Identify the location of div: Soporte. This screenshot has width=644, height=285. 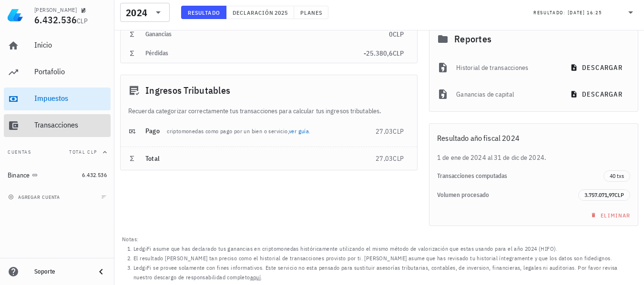
(61, 272).